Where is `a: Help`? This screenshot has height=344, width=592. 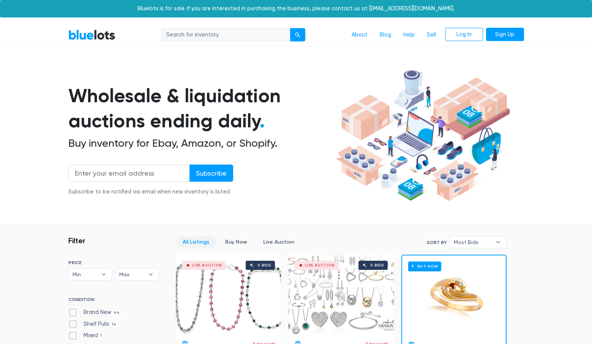
a: Help is located at coordinates (409, 35).